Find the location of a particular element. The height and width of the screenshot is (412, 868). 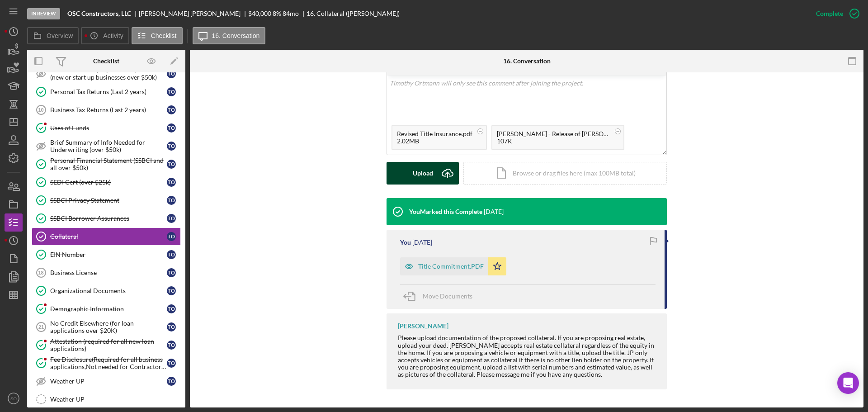

a: Fee Disclosure(Required for all business applications,Not needed for Contractor loans)TO is located at coordinates (106, 363).